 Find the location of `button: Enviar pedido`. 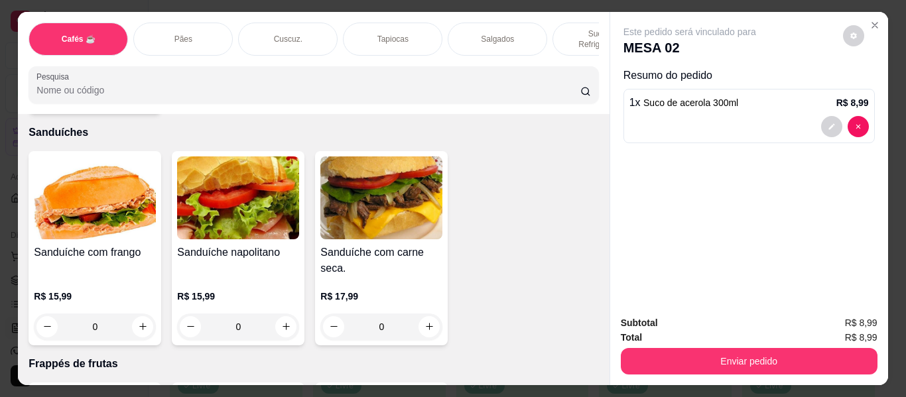

button: Enviar pedido is located at coordinates (749, 362).